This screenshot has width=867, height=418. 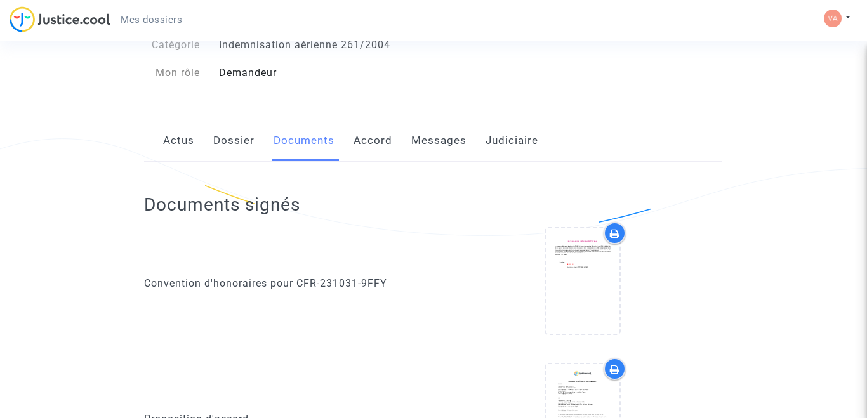 What do you see at coordinates (833, 18) in the screenshot?
I see `img: f5a6143ae2cf3ab554235b4d6d528375` at bounding box center [833, 18].